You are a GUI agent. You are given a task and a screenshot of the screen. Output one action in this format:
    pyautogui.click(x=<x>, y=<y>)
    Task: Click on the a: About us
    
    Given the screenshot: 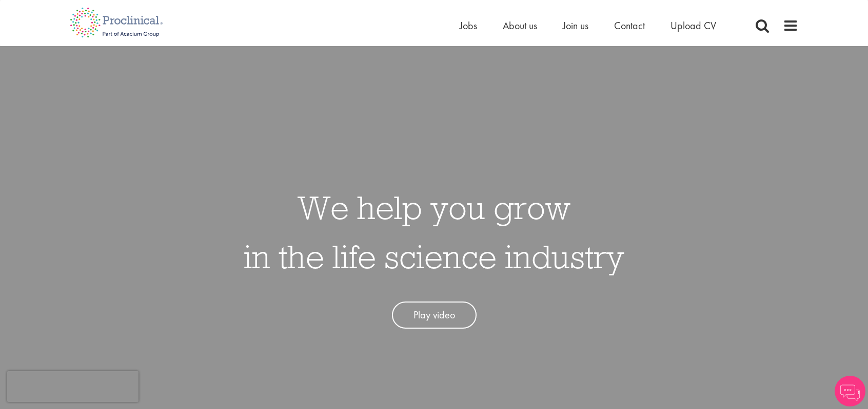 What is the action you would take?
    pyautogui.click(x=520, y=26)
    